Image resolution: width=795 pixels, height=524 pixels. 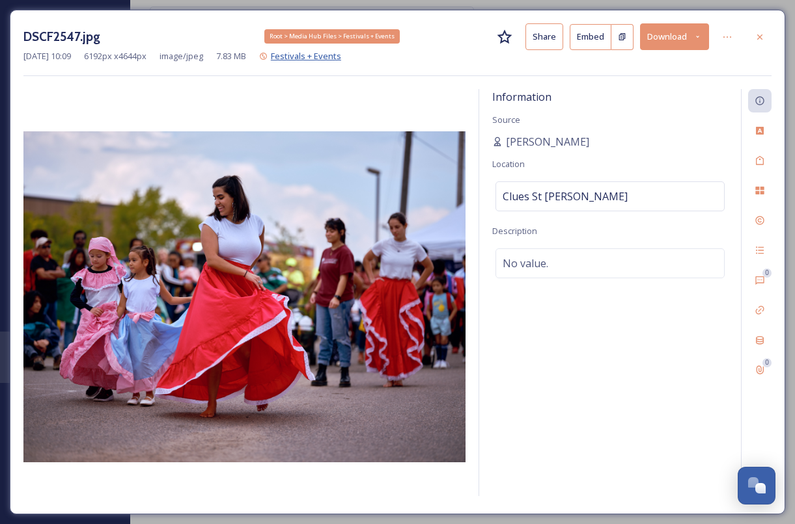 I want to click on span: Festivals + Events, so click(x=306, y=56).